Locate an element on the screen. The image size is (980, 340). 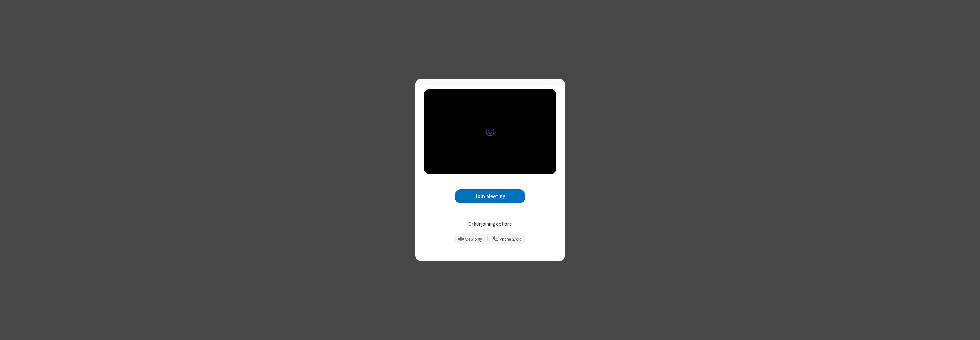
span: View only is located at coordinates (474, 239).